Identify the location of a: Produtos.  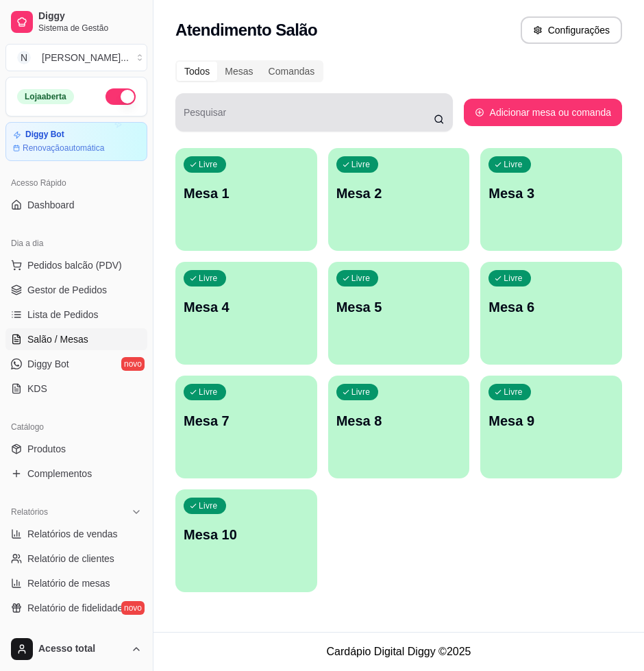
(76, 449).